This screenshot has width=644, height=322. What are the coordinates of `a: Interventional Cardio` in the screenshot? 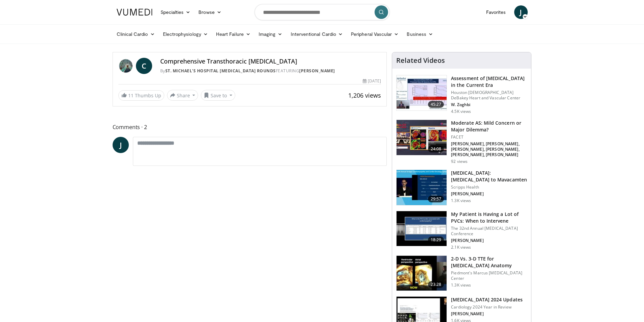 It's located at (317, 34).